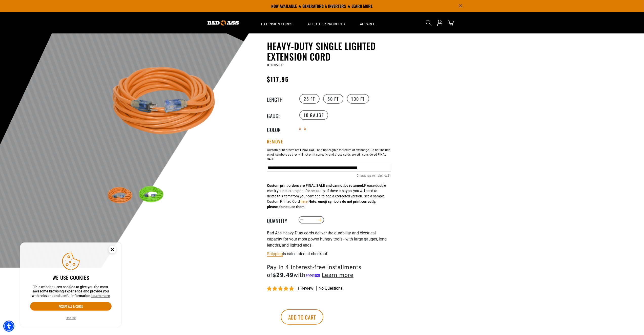  What do you see at coordinates (304, 201) in the screenshot?
I see `button: here` at bounding box center [304, 201].